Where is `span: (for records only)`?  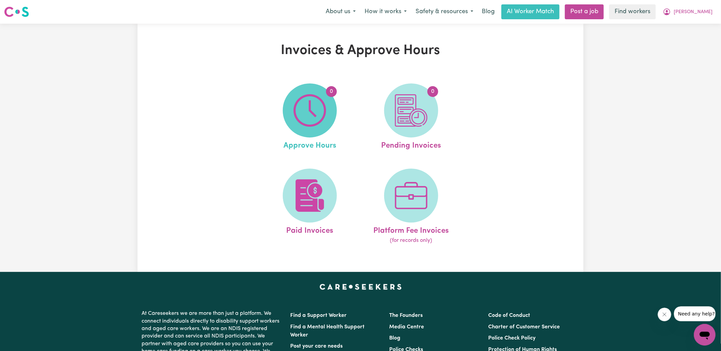
span: (for records only) is located at coordinates (411, 240).